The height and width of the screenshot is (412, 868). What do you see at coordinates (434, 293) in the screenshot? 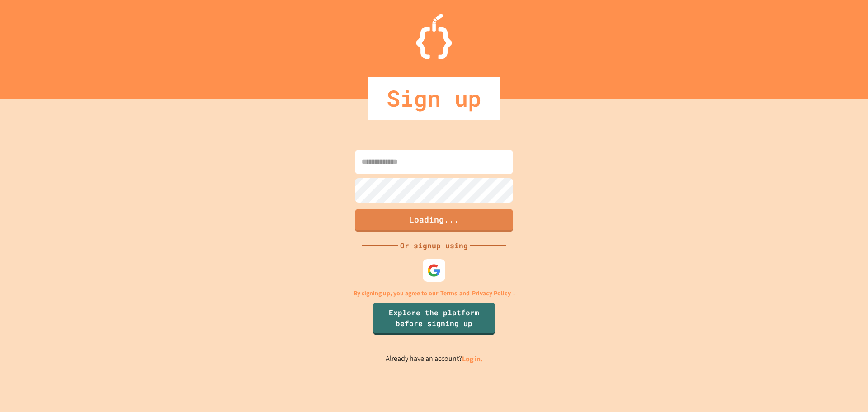
I see `p: By signing up, you agree to our and .` at bounding box center [434, 293].